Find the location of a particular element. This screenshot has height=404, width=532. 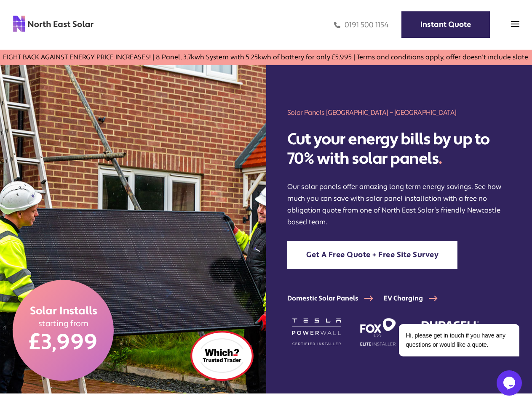

span: starting from is located at coordinates (63, 324).